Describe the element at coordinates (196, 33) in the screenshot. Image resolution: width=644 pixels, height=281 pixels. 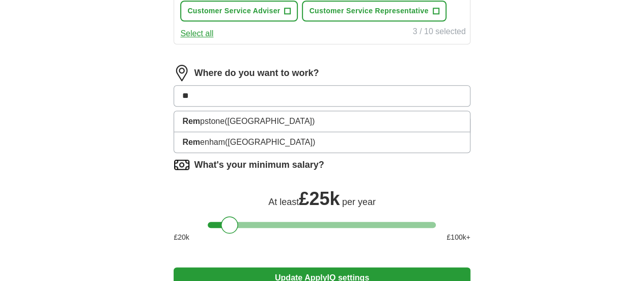
I see `button: Select all` at that location.